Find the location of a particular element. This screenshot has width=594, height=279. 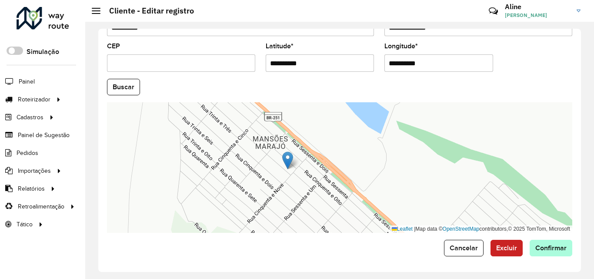

span: Painel de Sugestão is located at coordinates (43, 135).